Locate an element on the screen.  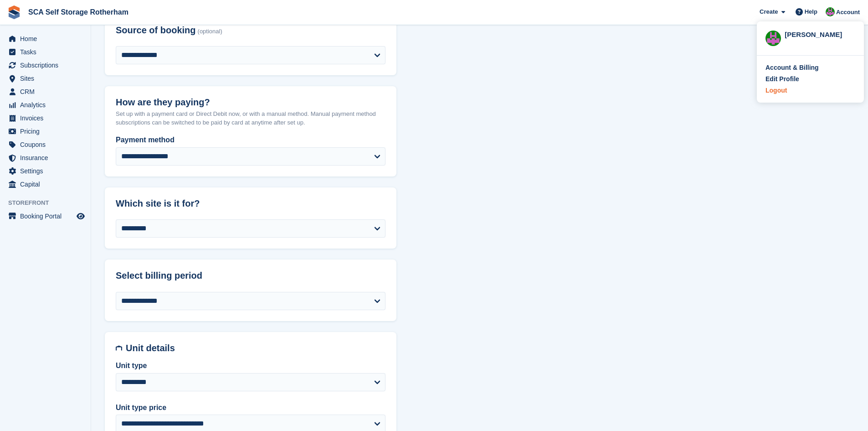
span: Help is located at coordinates (811, 12).